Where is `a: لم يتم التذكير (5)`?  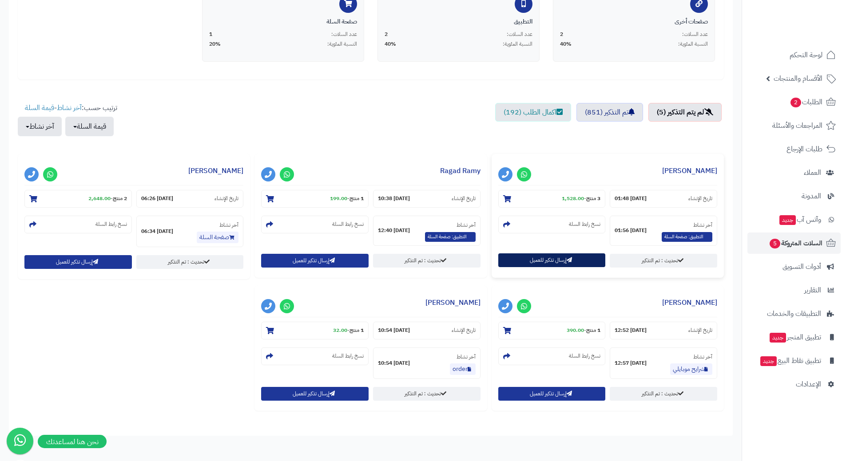
a: لم يتم التذكير (5) is located at coordinates (684, 112).